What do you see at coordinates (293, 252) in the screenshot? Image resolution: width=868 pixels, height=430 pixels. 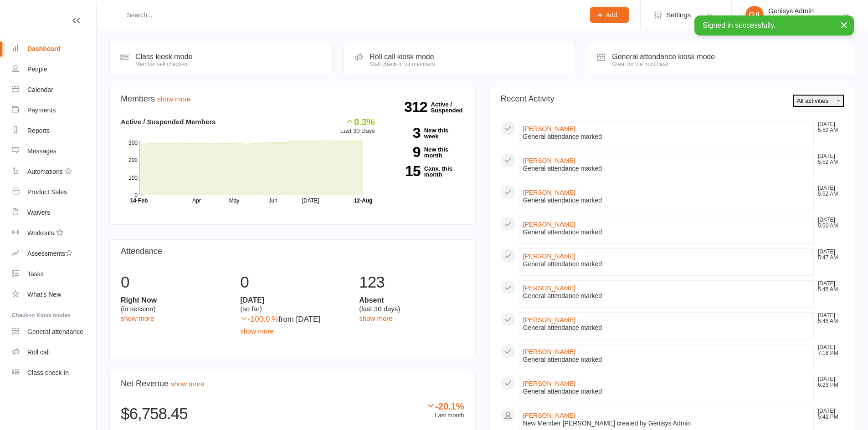 I see `h3: Attendance` at bounding box center [293, 252].